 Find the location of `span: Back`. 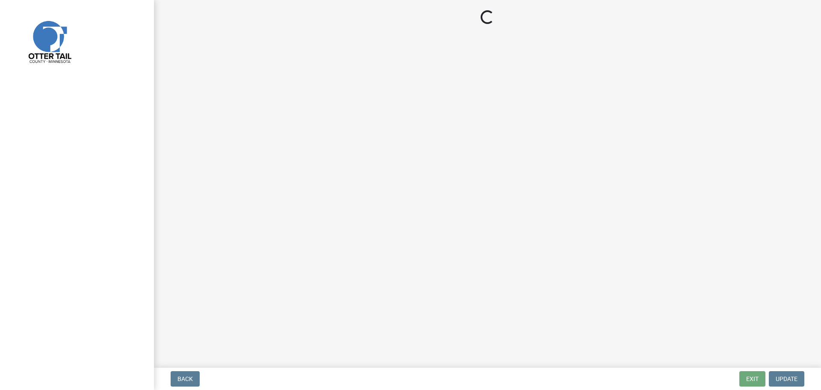

span: Back is located at coordinates (185, 379).